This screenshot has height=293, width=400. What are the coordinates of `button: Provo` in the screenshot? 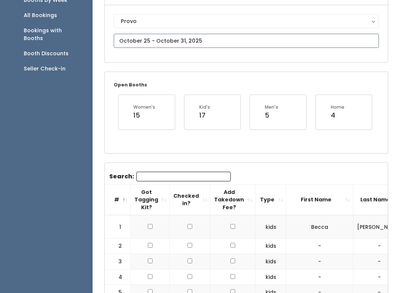 It's located at (247, 21).